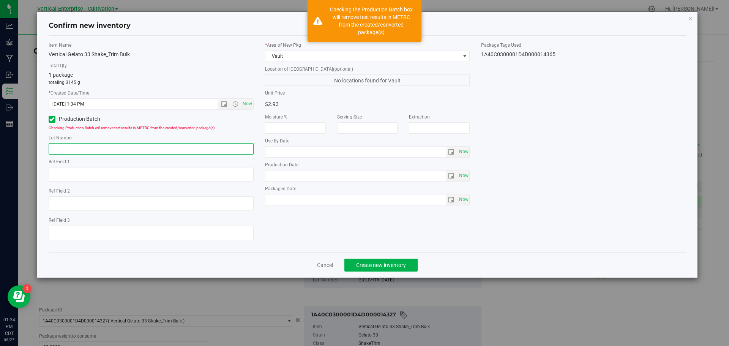 This screenshot has width=729, height=346. What do you see at coordinates (151, 54) in the screenshot?
I see `div: Vertical Gelato 33 Shake_Trim Bulk` at bounding box center [151, 54].